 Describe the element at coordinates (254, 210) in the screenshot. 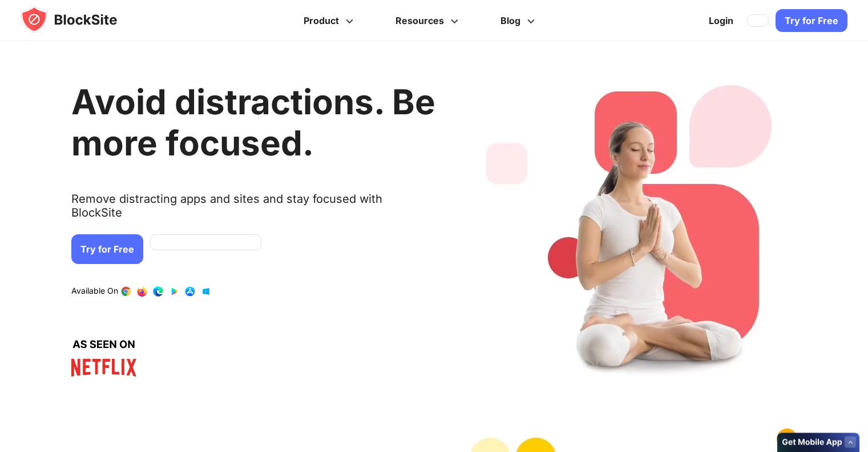

I see `text: Remove distracting apps and sites and stay focused with BlockSite` at that location.